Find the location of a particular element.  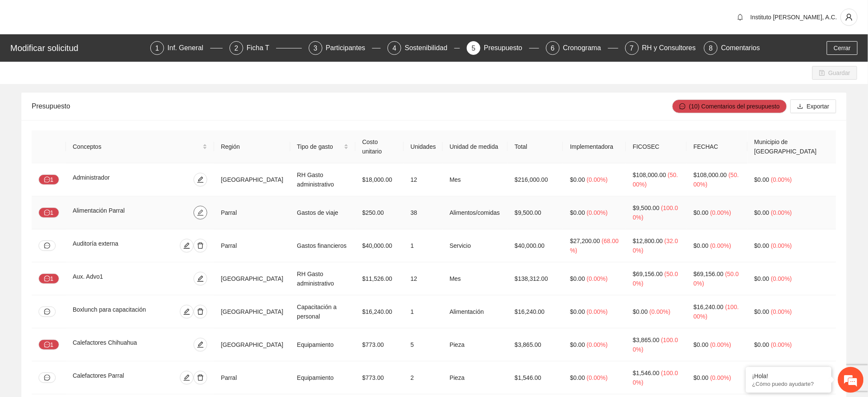

td: Mes is located at coordinates (475, 180).